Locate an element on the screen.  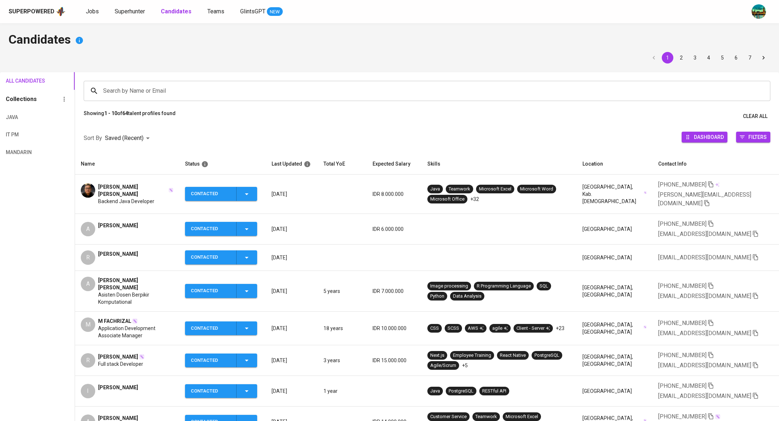
button: Dashboard is located at coordinates (704, 137).